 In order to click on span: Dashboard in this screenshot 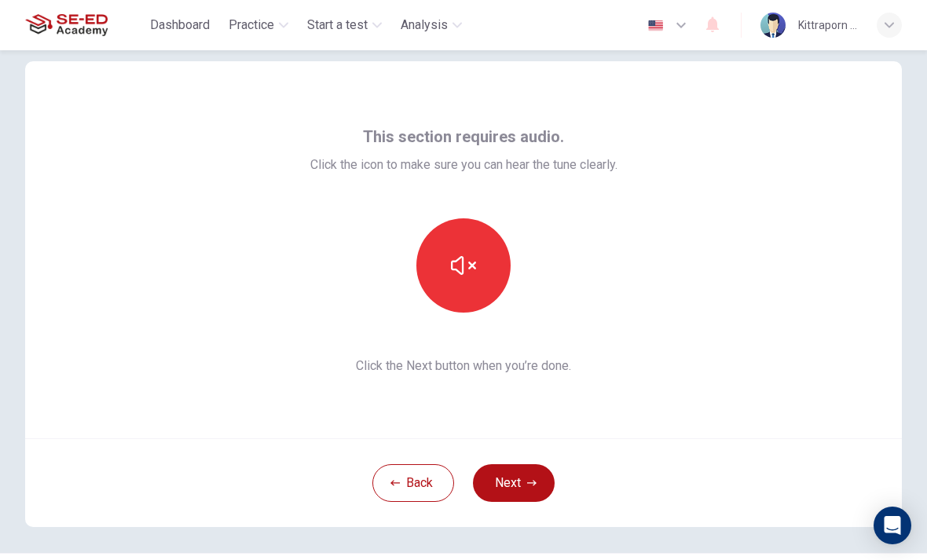, I will do `click(180, 25)`.